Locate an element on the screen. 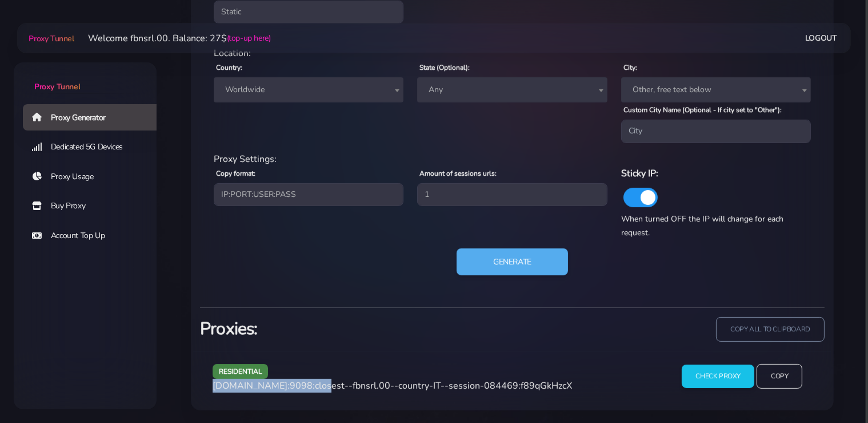  div: Location: is located at coordinates (512, 53).